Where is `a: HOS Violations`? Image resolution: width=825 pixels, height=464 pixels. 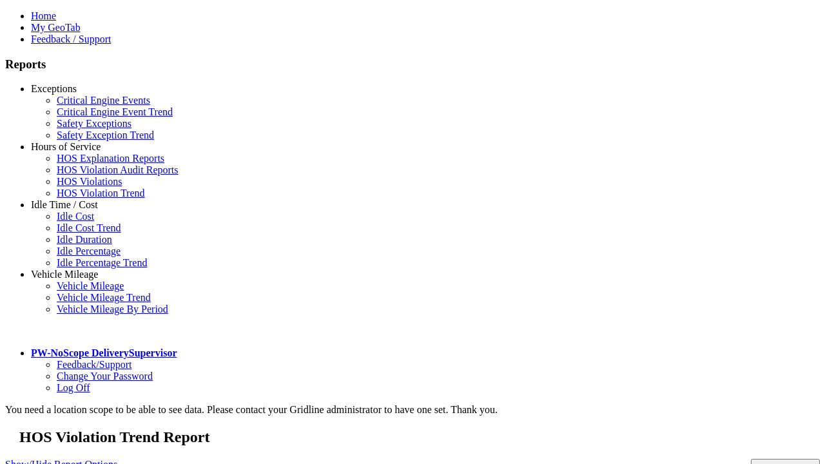
a: HOS Violations is located at coordinates (89, 181).